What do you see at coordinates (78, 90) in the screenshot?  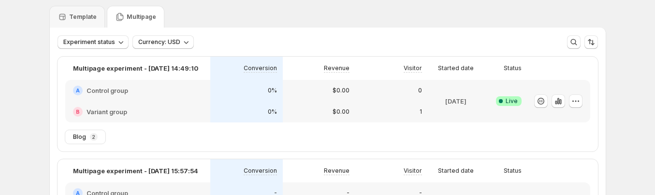 I see `h2: A` at bounding box center [78, 90].